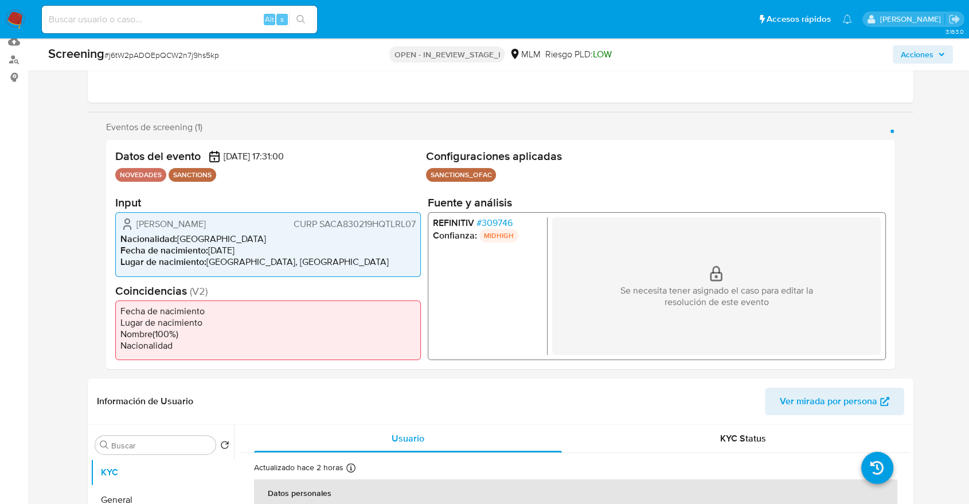 Image resolution: width=969 pixels, height=504 pixels. What do you see at coordinates (847, 19) in the screenshot?
I see `a: Notificaciones` at bounding box center [847, 19].